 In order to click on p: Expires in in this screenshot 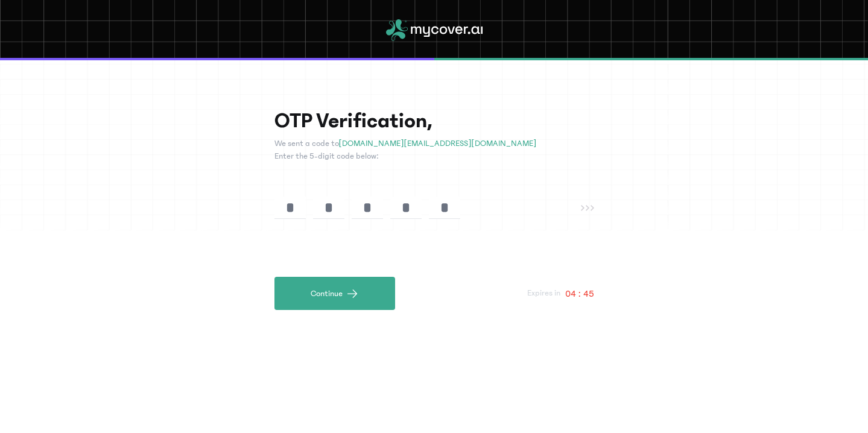, I will do `click(543, 293)`.